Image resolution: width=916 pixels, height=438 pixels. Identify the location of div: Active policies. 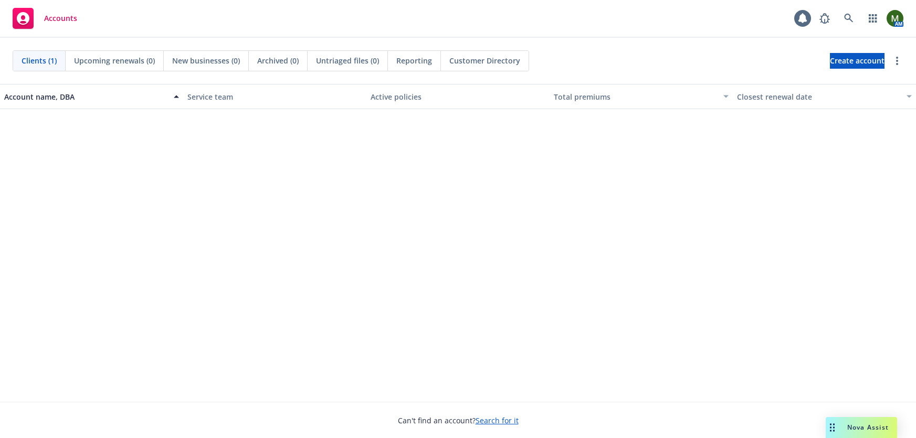
(458, 97).